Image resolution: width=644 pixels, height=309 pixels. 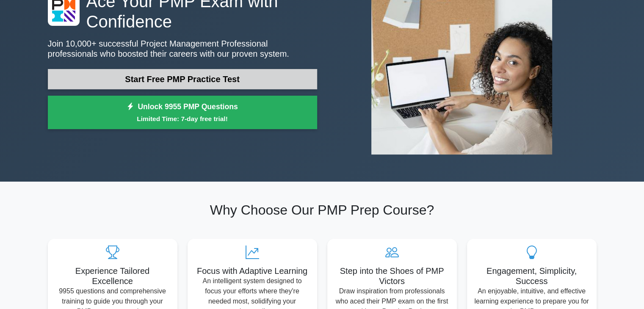 What do you see at coordinates (182, 49) in the screenshot?
I see `p: Join 10,000+ successful Project Management Professional professionals who boosted their careers w...` at bounding box center [182, 49].